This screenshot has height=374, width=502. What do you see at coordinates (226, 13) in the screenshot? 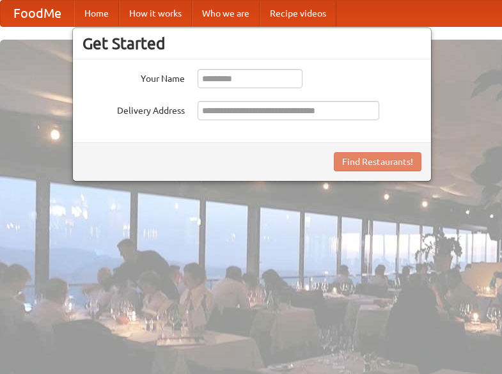
I see `a: Who we are` at bounding box center [226, 13].